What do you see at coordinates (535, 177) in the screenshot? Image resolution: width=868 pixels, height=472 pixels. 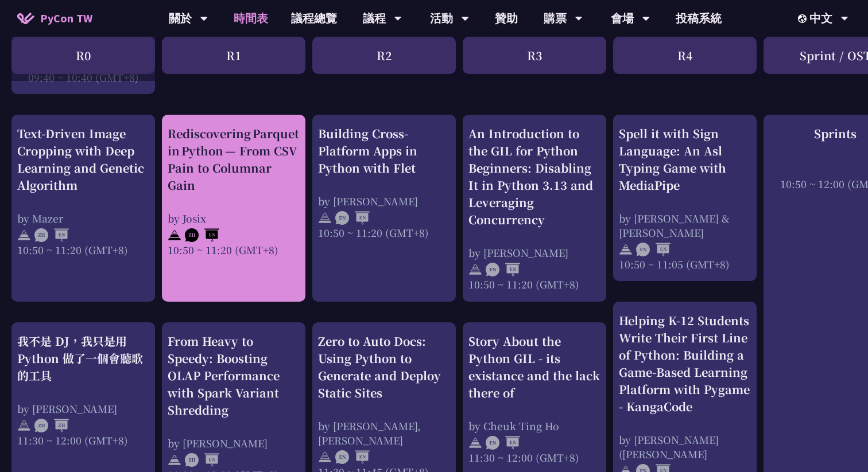 I see `div: An Introduction to the GIL for Python Beginners: Disabling It in Python 3.13 and Leveraging Concu...` at bounding box center [535, 177].